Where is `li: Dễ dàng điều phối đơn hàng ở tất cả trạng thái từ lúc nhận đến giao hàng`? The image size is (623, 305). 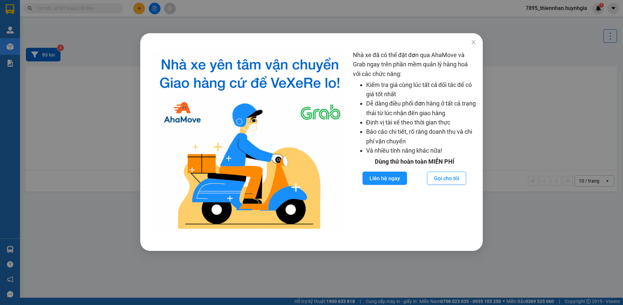
li: Dễ dàng điều phối đơn hàng ở tất cả trạng thái từ lúc nhận đến giao hàng is located at coordinates (421, 108).